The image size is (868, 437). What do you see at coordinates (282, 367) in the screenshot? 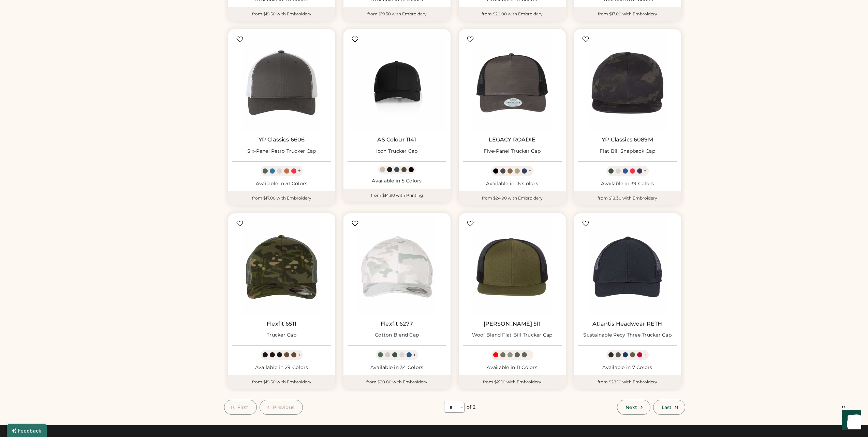
I see `div: Available in 29 Colors` at bounding box center [282, 367].